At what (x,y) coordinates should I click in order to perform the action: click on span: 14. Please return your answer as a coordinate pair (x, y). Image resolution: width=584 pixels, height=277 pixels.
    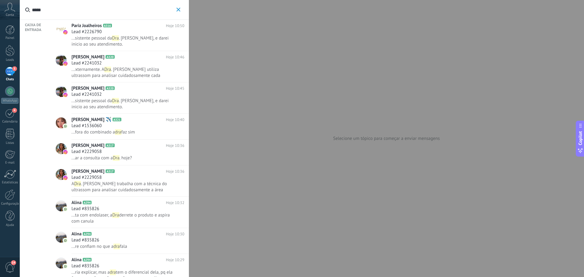
    Looking at the image, I should click on (13, 263).